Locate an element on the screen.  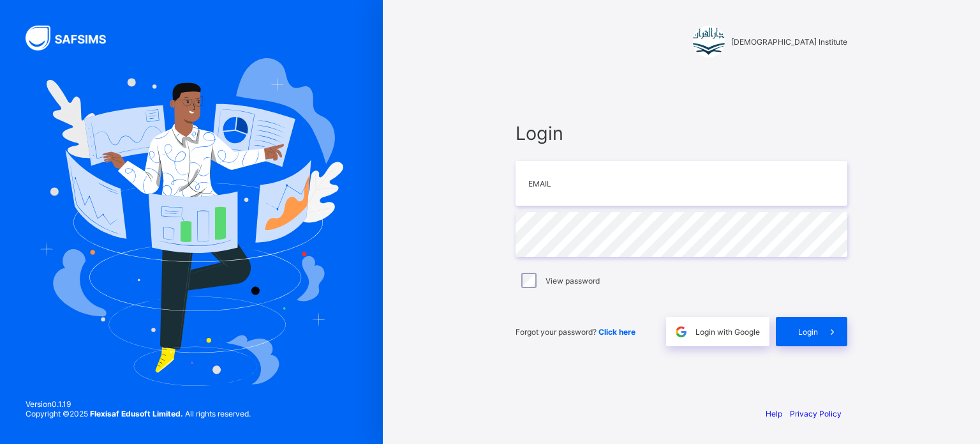
a: Click here is located at coordinates (617, 331).